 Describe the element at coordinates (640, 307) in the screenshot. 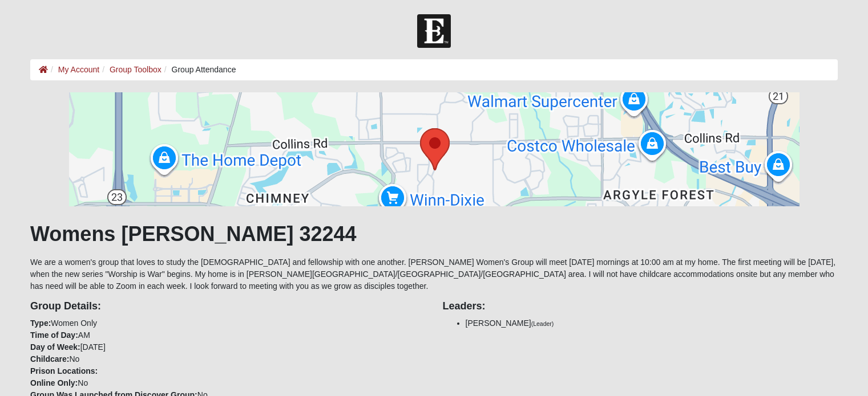

I see `h4: Leaders:` at that location.